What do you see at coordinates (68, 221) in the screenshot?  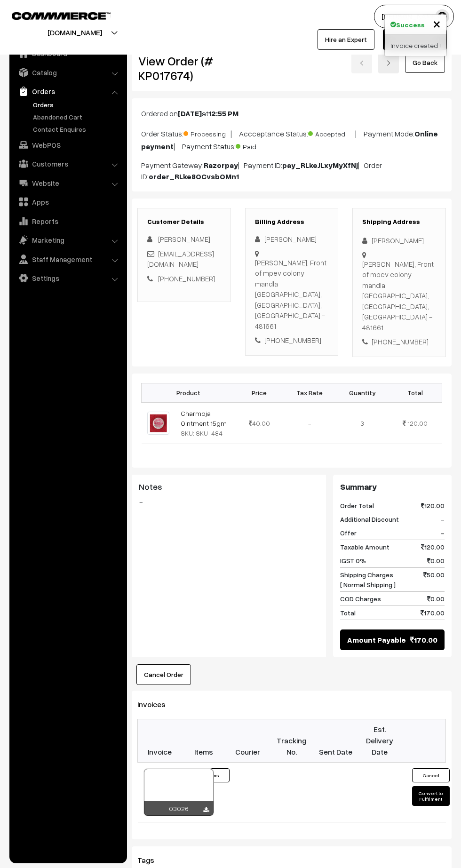 I see `a: Reports` at bounding box center [68, 221].